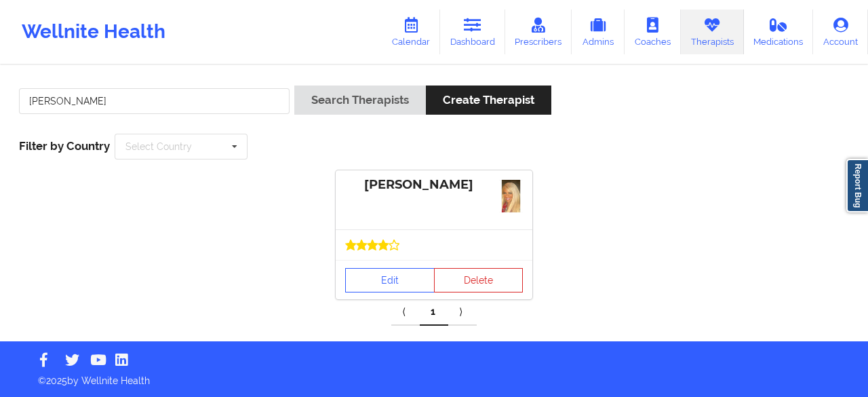 The width and height of the screenshot is (868, 397). I want to click on a: Previous item, so click(406, 312).